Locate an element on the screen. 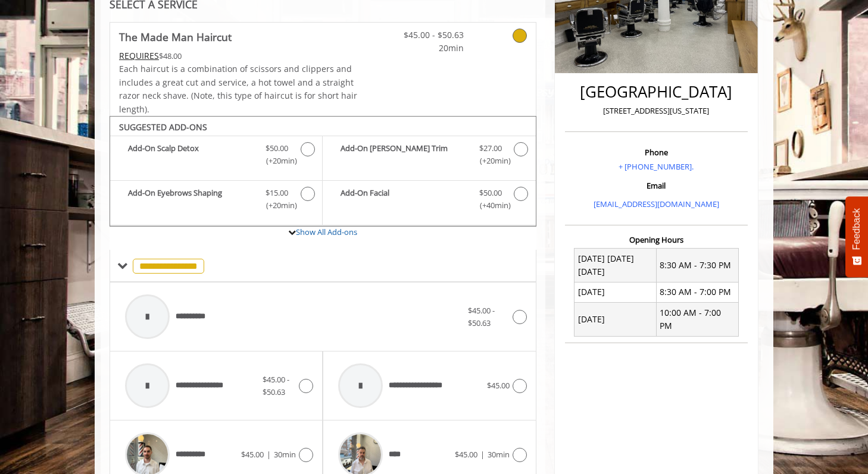  h3: Opening Hours is located at coordinates (656, 240).